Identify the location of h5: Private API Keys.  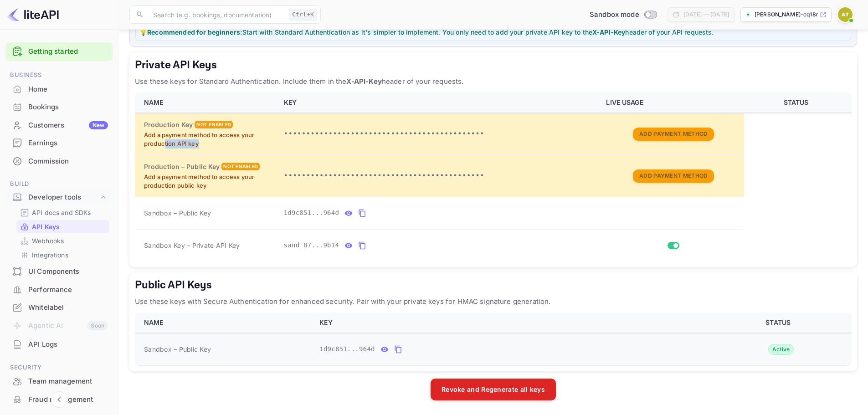
(493, 65).